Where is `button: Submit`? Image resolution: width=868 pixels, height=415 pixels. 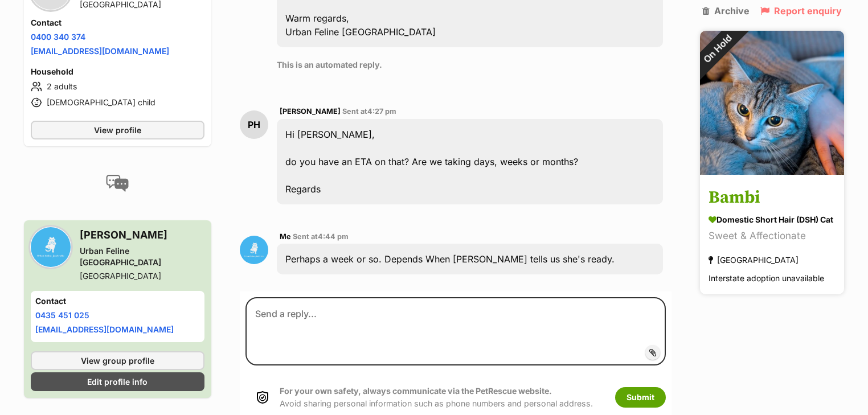
button: Submit is located at coordinates (640, 398).